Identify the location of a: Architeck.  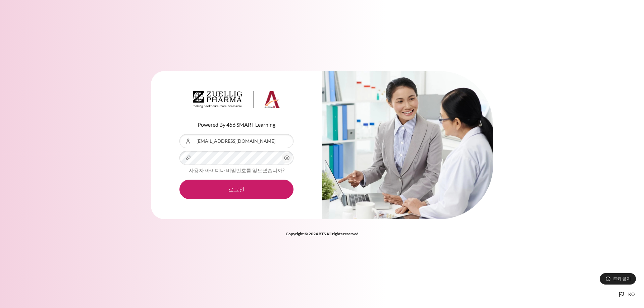
(236, 101).